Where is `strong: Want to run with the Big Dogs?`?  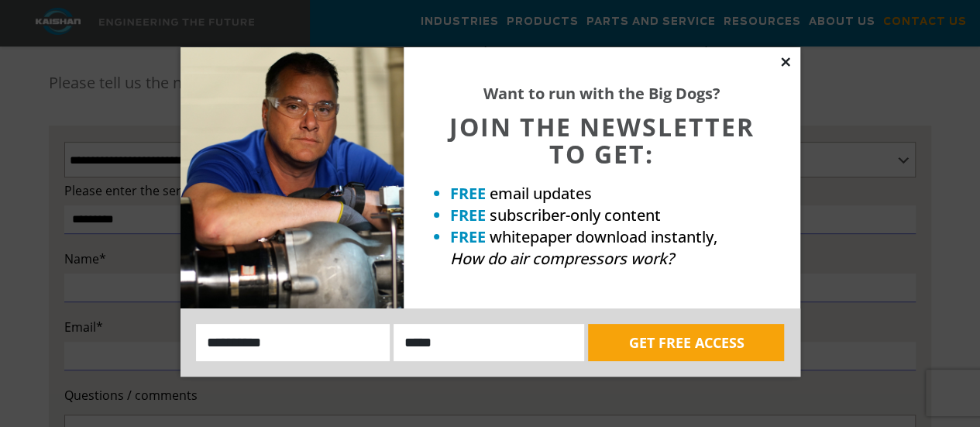
strong: Want to run with the Big Dogs? is located at coordinates (602, 93).